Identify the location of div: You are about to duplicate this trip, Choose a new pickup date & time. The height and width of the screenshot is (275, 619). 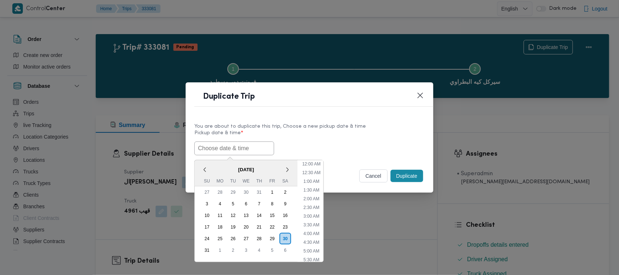
(309, 126).